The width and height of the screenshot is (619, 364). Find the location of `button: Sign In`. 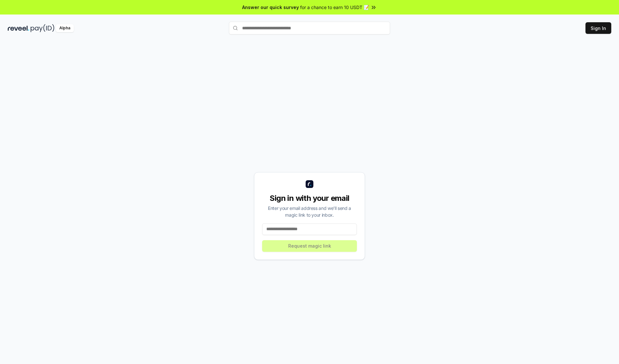

button: Sign In is located at coordinates (598, 28).